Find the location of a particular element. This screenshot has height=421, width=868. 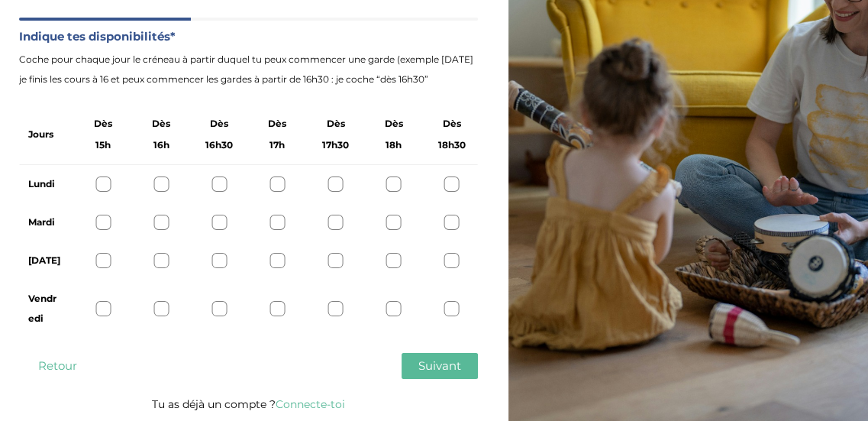

button: Suivant is located at coordinates (440, 366).